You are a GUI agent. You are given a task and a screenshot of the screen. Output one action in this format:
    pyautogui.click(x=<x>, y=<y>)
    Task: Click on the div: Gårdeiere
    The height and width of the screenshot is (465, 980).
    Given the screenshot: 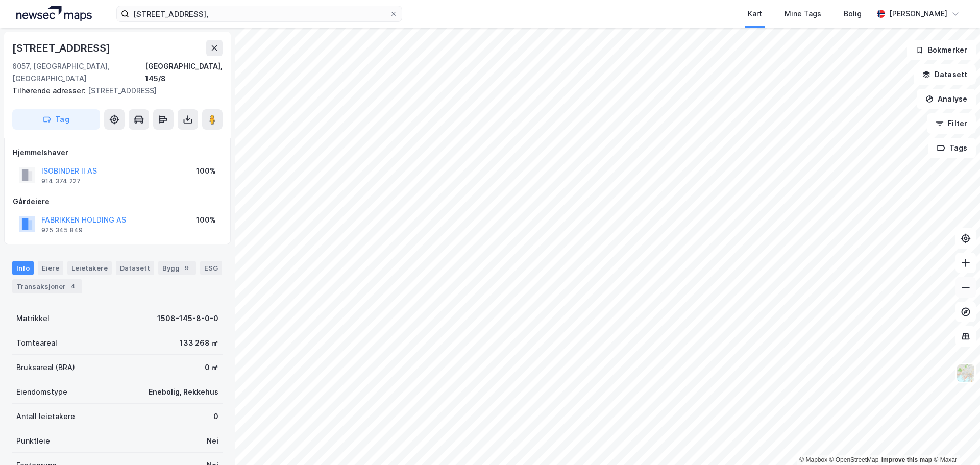 What is the action you would take?
    pyautogui.click(x=118, y=202)
    